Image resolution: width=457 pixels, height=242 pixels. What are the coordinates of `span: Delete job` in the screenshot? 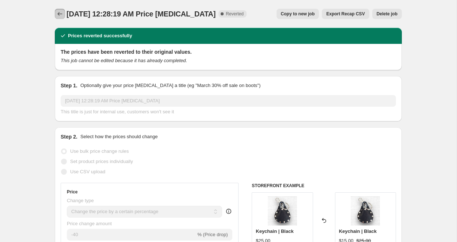 It's located at (387, 14).